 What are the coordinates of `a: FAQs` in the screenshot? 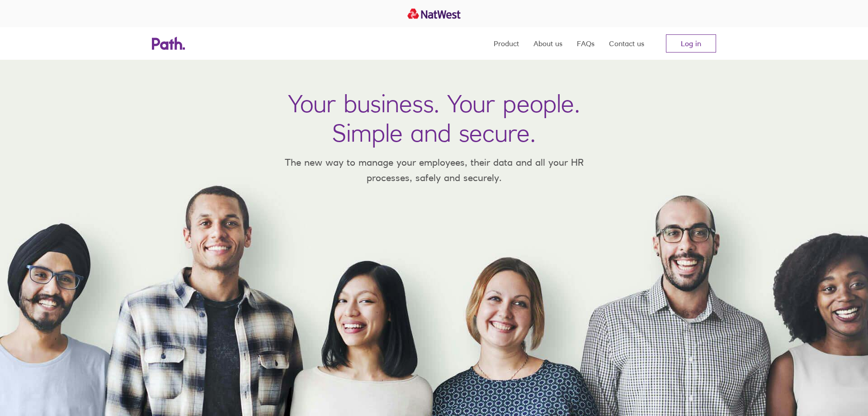 It's located at (585, 43).